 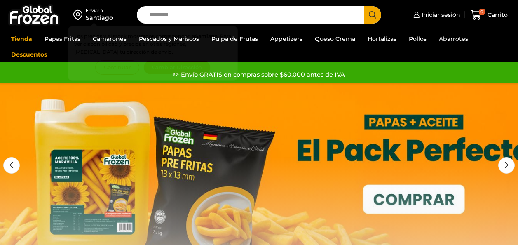 What do you see at coordinates (117, 67) in the screenshot?
I see `button: Continuar` at bounding box center [117, 67].